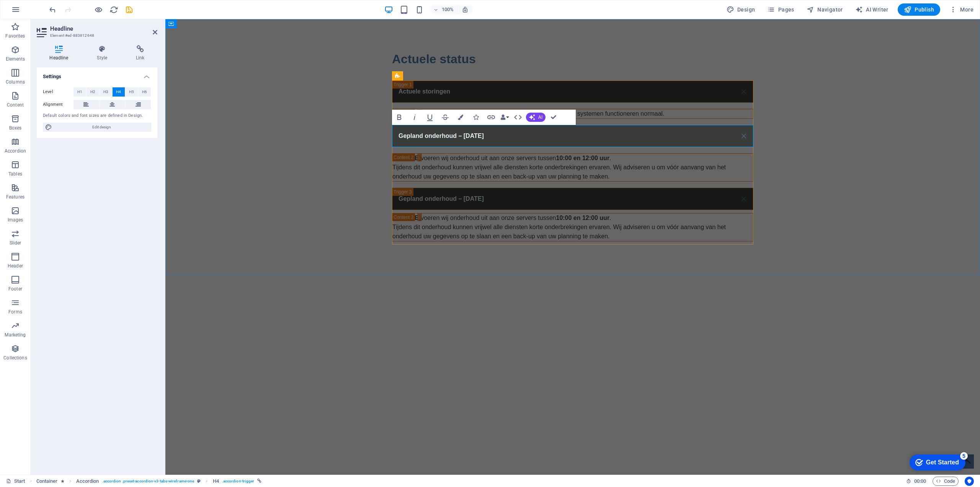  Describe the element at coordinates (96, 116) in the screenshot. I see `div: Default colors and font sizes are defined in Design.` at that location.